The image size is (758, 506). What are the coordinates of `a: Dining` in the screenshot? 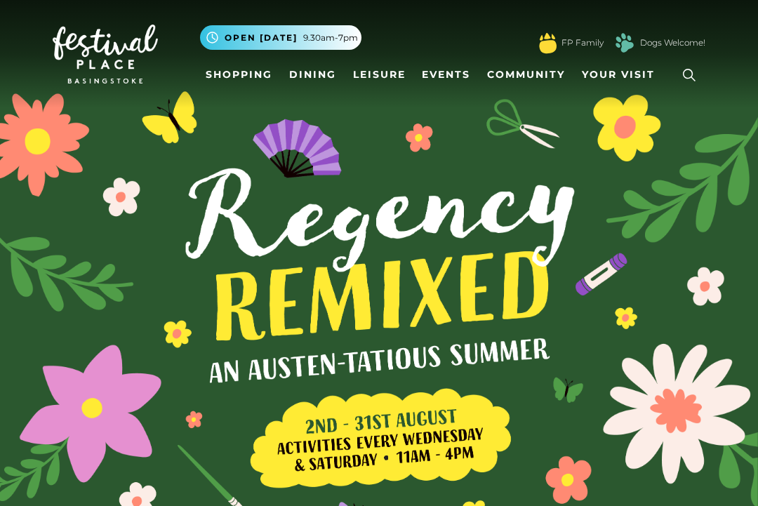 It's located at (312, 74).